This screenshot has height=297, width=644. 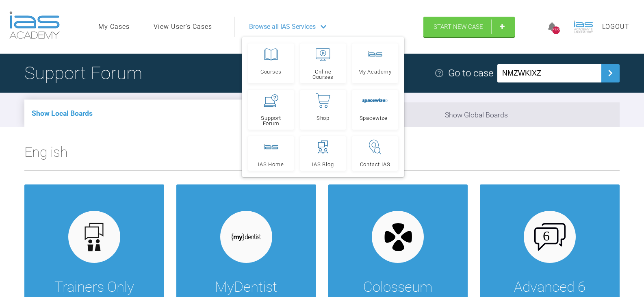 I want to click on img: help.e70b9f3d.svg, so click(x=439, y=73).